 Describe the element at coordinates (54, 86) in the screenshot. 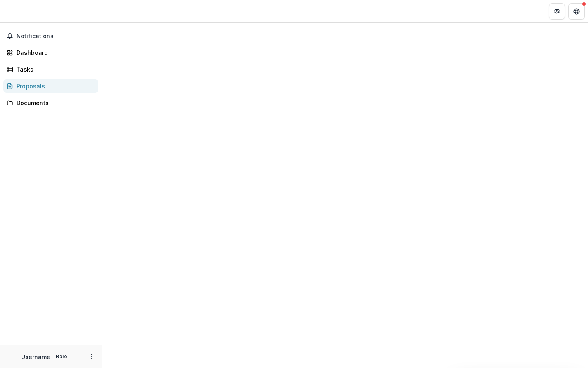

I see `div: Proposals` at that location.